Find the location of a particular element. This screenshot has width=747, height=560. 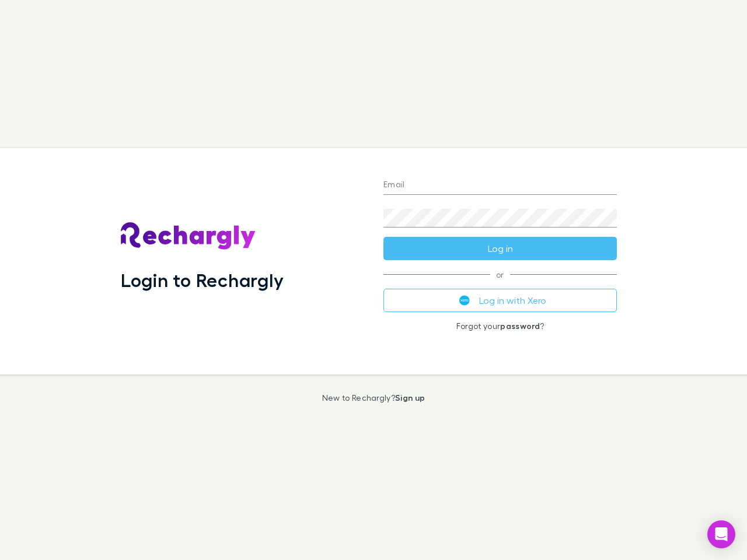

a: password is located at coordinates (521, 326).